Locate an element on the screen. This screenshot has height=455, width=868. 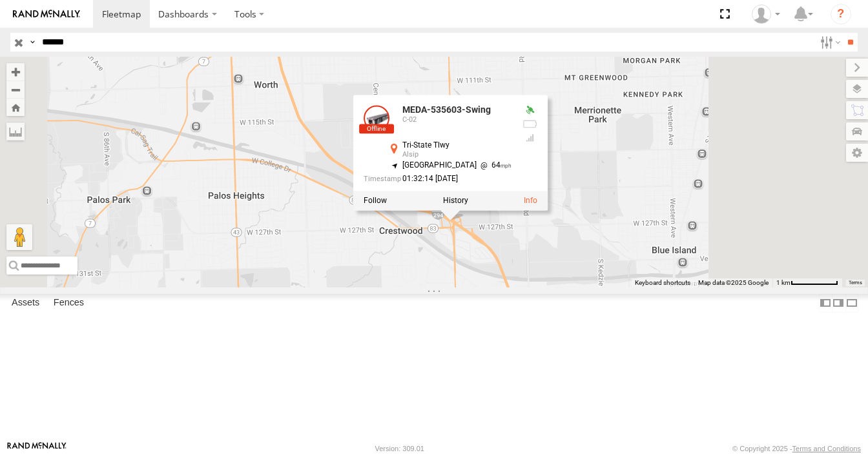
div: Bradley Willard is located at coordinates (766, 15).